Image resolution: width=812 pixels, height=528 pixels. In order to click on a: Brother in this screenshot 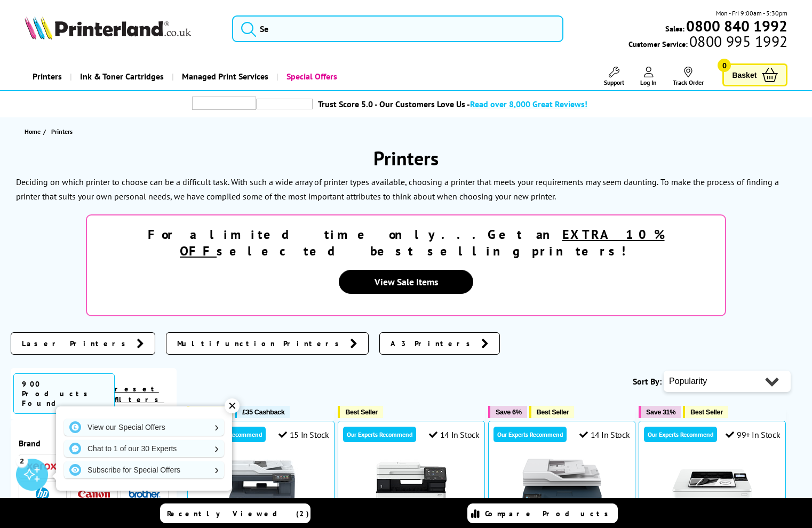, I will do `click(145, 494)`.